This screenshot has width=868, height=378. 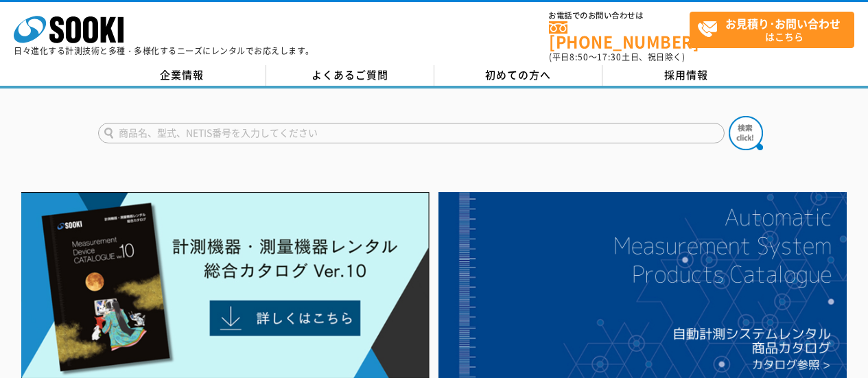 I want to click on img: btn_search.png, so click(x=746, y=133).